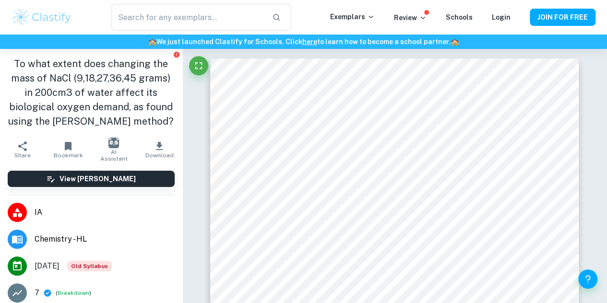 This screenshot has height=303, width=607. What do you see at coordinates (199, 66) in the screenshot?
I see `button: Fullscreen` at bounding box center [199, 66].